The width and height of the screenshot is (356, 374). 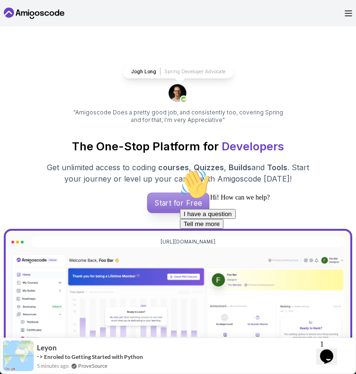 What do you see at coordinates (178, 94) in the screenshot?
I see `img: josh long` at bounding box center [178, 94].